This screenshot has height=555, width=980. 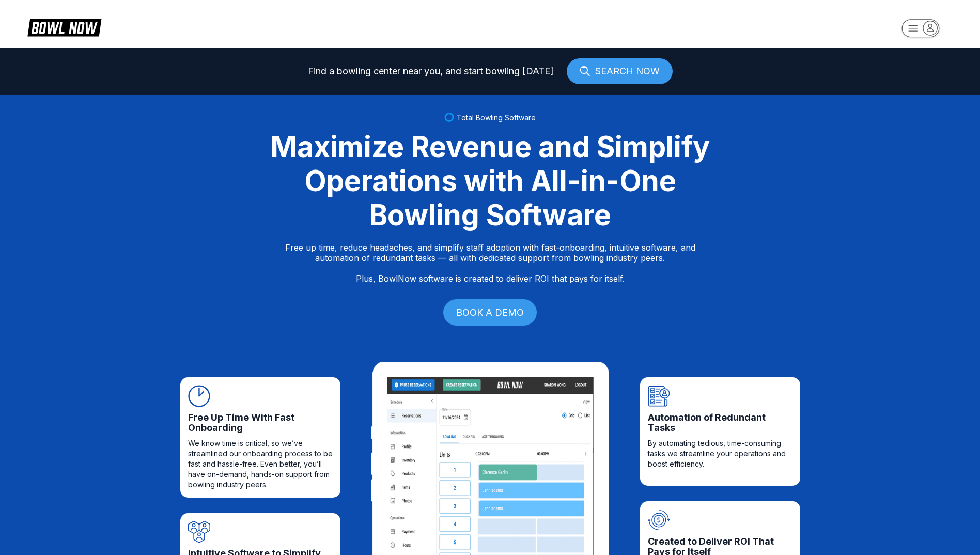 What do you see at coordinates (490, 263) in the screenshot?
I see `p: Free up time, reduce headaches, and simplify staff adoption with fast-onboarding, intuitive softw...` at bounding box center [490, 263].